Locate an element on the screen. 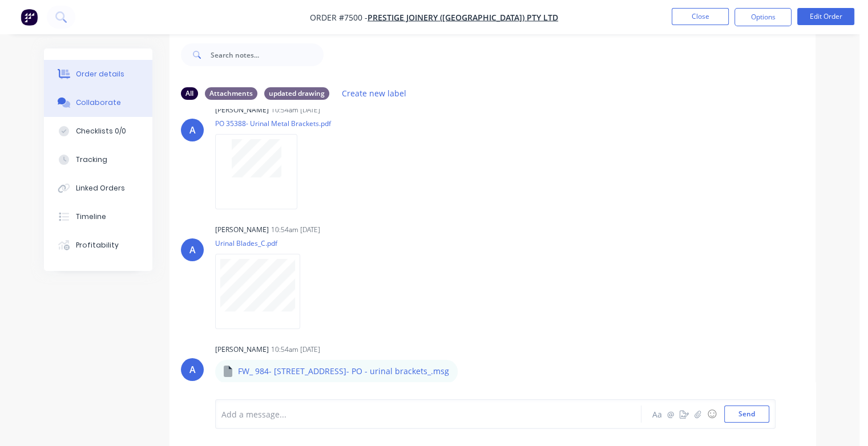 The height and width of the screenshot is (446, 868). button: Linked Orders is located at coordinates (98, 188).